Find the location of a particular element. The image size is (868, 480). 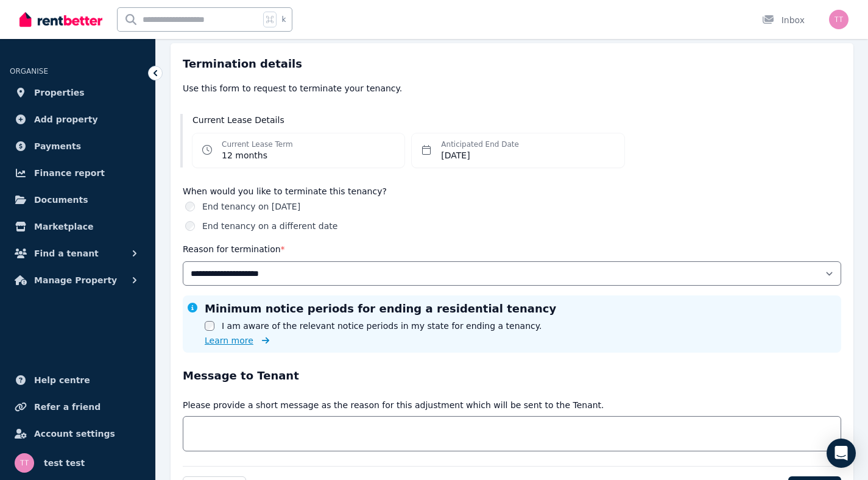

span: Finance report is located at coordinates (69, 173).